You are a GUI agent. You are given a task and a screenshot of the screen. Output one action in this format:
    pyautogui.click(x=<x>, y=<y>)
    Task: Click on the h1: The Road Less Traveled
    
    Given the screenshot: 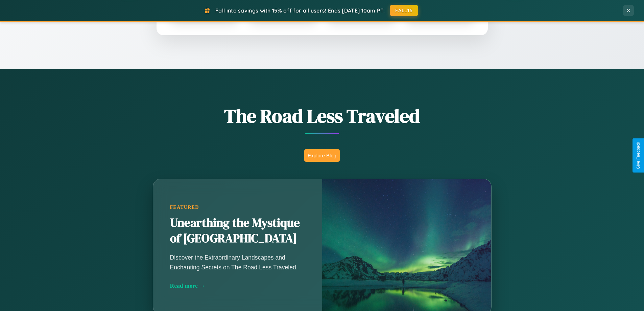 What is the action you would take?
    pyautogui.click(x=322, y=116)
    